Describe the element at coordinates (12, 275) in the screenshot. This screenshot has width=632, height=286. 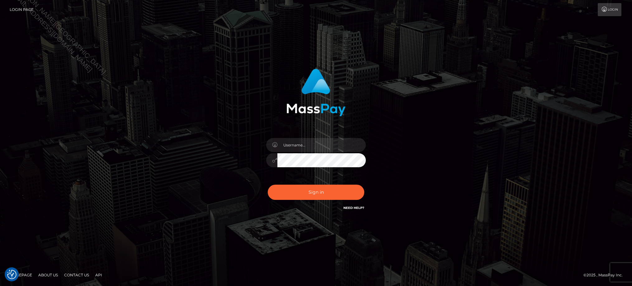
I see `button: Consent Preferences` at that location.